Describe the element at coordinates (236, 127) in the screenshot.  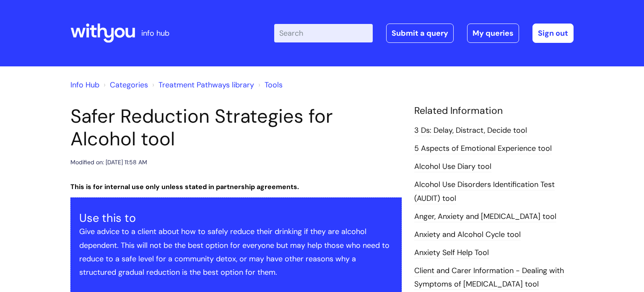
I see `h1: Safer Reduction Strategies for Alcohol tool` at that location.